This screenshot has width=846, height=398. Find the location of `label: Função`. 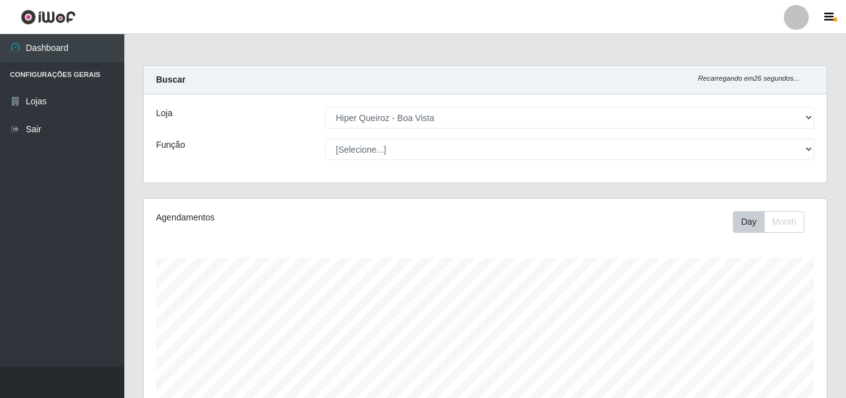

label: Função is located at coordinates (170, 145).